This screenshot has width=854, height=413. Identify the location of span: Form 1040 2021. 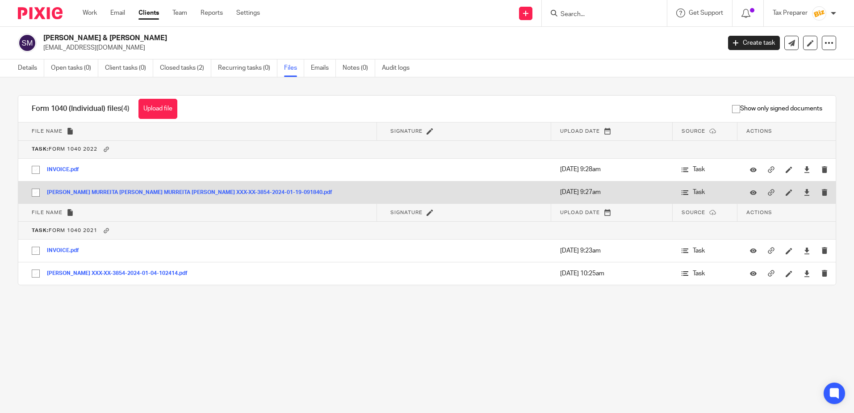
(64, 230).